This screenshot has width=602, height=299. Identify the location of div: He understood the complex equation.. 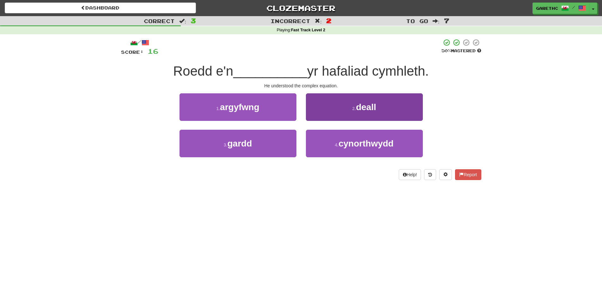
(301, 86).